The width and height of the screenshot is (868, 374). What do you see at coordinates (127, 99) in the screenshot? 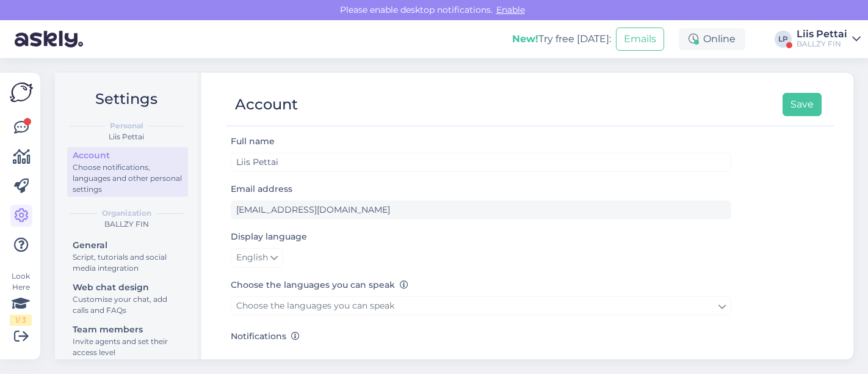
I see `h2: Settings` at bounding box center [127, 99].